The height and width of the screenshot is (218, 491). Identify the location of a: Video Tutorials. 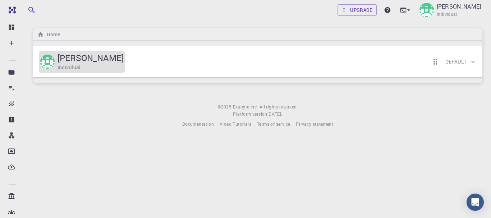
(235, 124).